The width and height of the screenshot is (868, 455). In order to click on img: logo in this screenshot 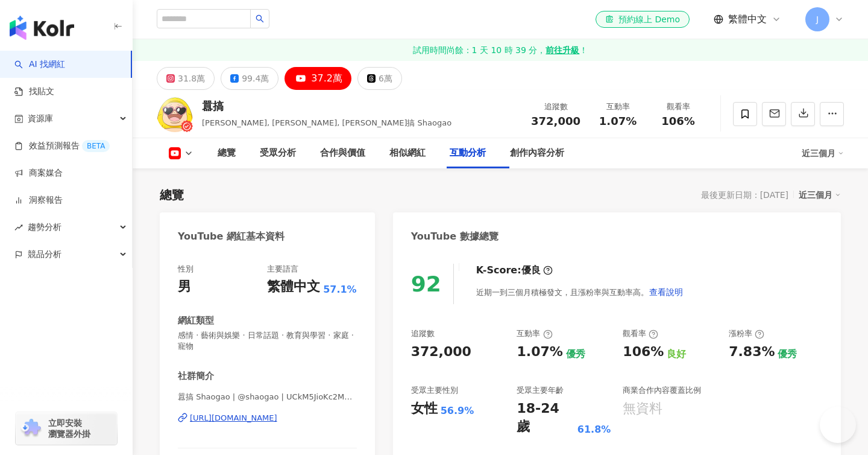, I will do `click(42, 28)`.